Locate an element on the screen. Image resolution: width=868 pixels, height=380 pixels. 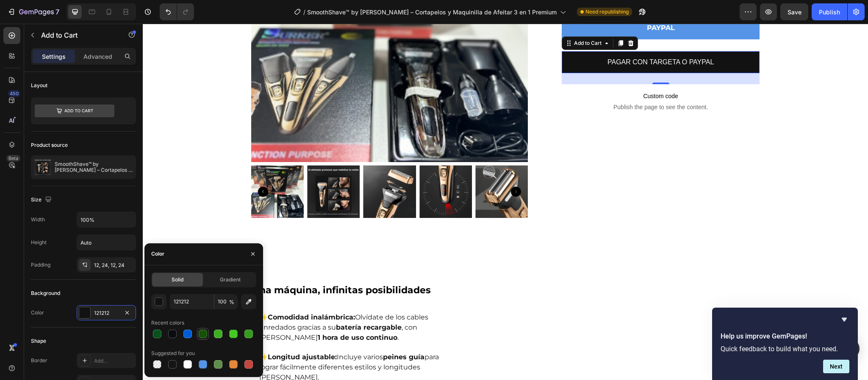
strong: 1 hora de uso continuo is located at coordinates (215, 313).